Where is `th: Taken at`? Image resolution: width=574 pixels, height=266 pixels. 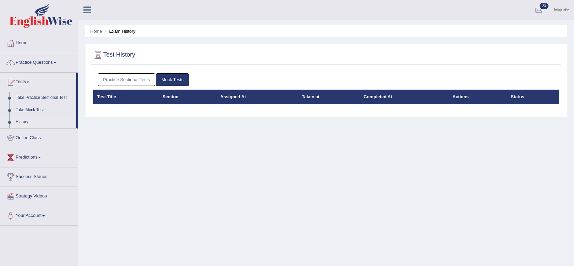
th: Taken at is located at coordinates (329, 97).